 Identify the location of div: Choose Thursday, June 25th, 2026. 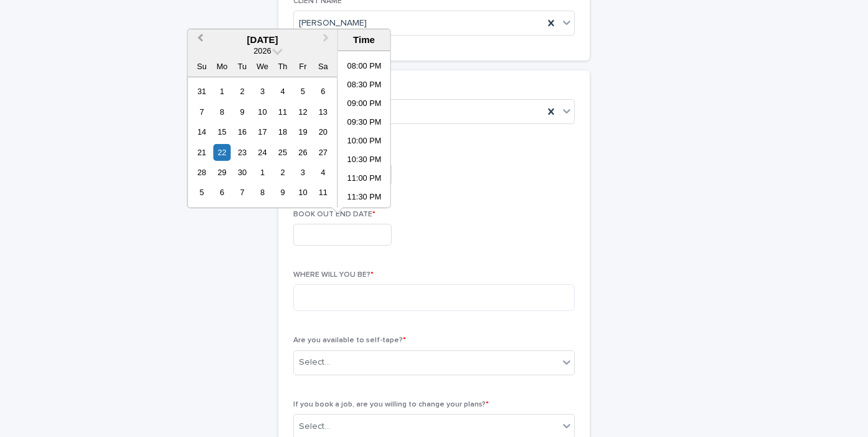
(282, 152).